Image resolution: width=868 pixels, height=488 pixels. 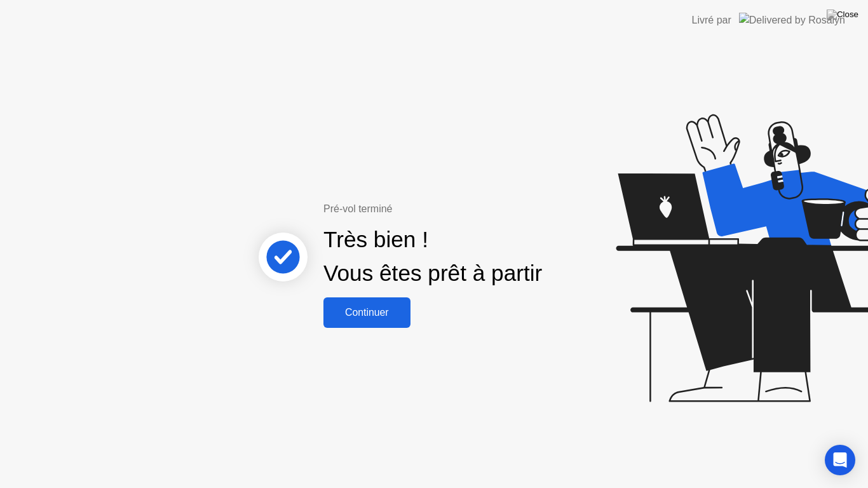 I want to click on div: Très bien ! Vous êtes prêt à partir, so click(x=433, y=257).